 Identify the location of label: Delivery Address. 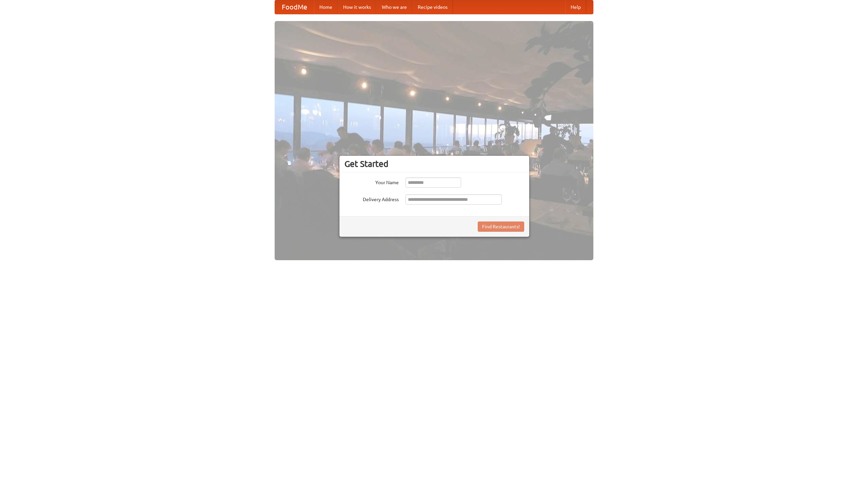
(372, 198).